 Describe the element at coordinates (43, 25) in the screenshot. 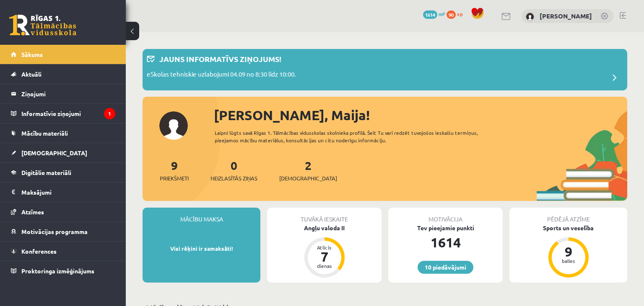

I see `a: Rīgas 1. Tālmācības vidusskola` at that location.